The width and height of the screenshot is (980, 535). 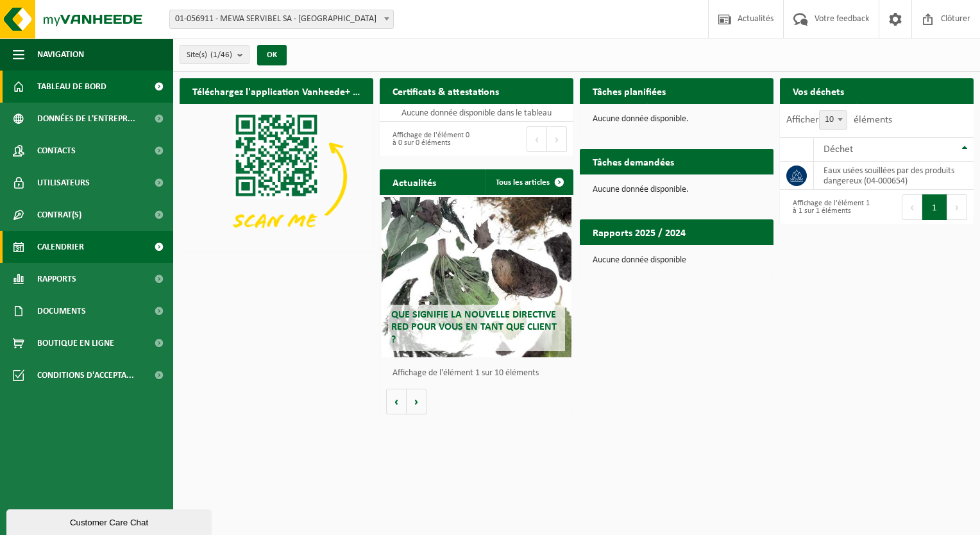 What do you see at coordinates (222, 55) in the screenshot?
I see `count: (1/46)` at bounding box center [222, 55].